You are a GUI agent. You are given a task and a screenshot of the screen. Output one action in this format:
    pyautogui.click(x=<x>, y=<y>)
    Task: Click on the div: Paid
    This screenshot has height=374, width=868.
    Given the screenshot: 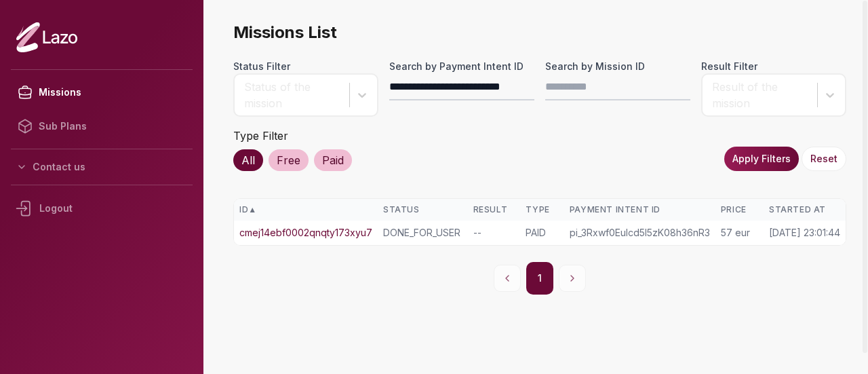 What is the action you would take?
    pyautogui.click(x=333, y=160)
    